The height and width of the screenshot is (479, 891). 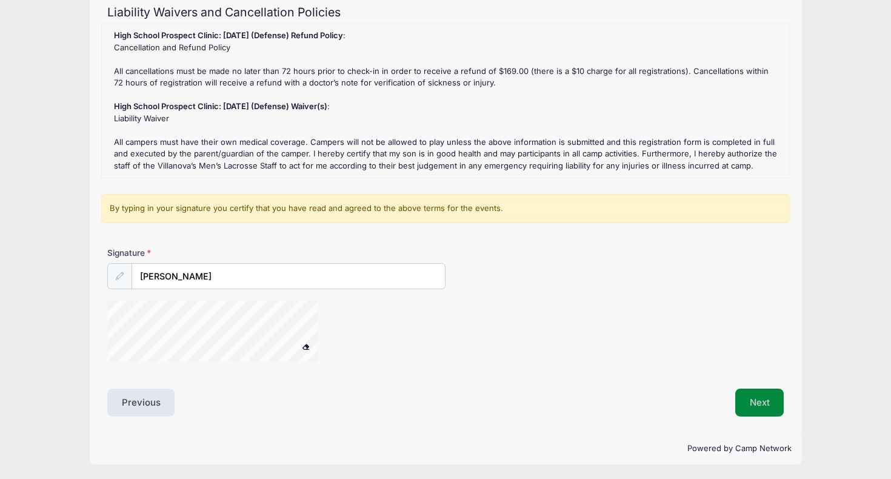 What do you see at coordinates (141, 402) in the screenshot?
I see `button: Previous` at bounding box center [141, 402].